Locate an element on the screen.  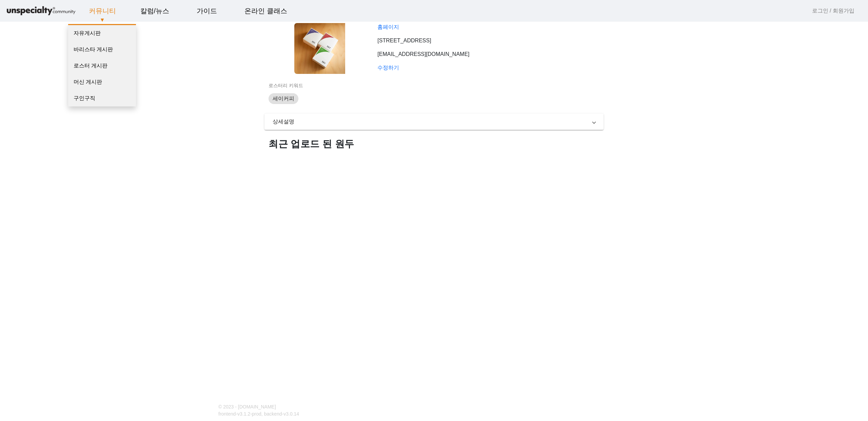
a: 바리스타 게시판 is located at coordinates (102, 49).